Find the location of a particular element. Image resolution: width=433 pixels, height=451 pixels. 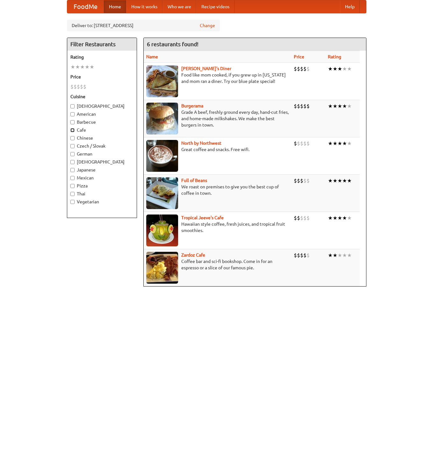

label: Mexican is located at coordinates (102, 178).